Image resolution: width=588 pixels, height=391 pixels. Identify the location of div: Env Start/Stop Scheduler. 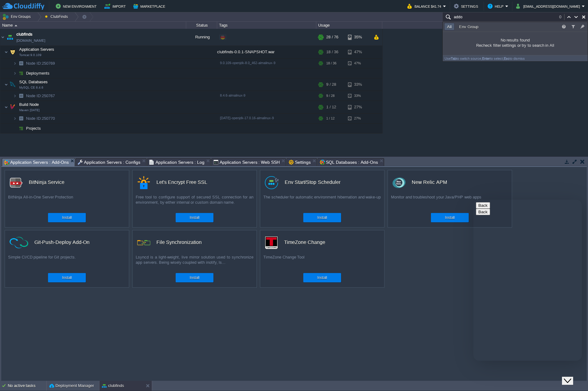
(313, 182).